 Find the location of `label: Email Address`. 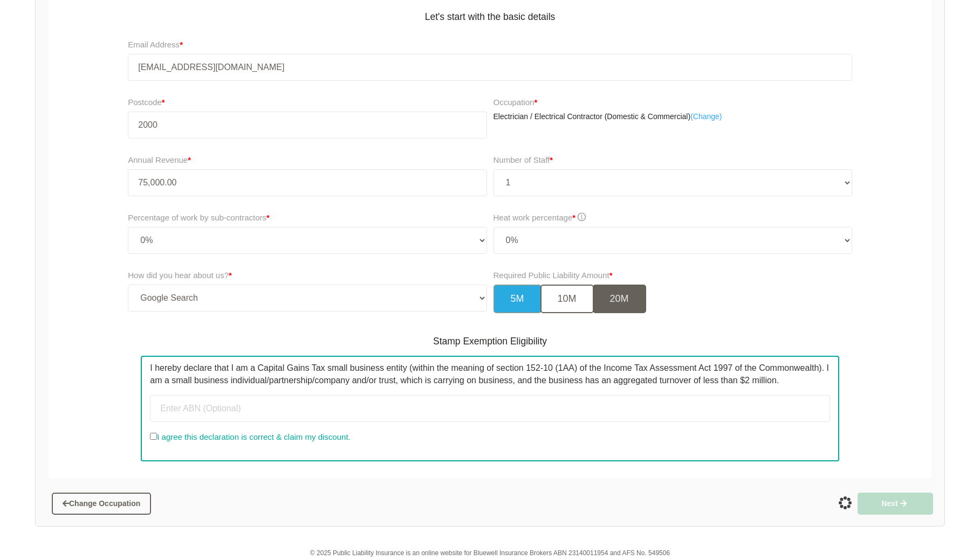

label: Email Address is located at coordinates (155, 45).